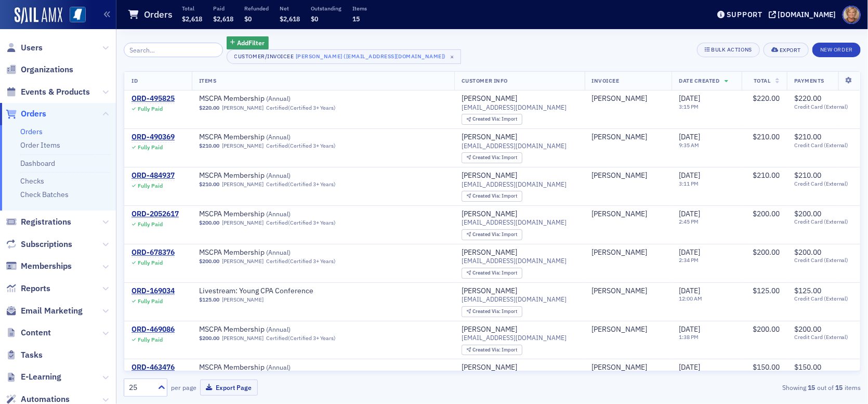  Describe the element at coordinates (837, 50) in the screenshot. I see `button: New Order` at that location.